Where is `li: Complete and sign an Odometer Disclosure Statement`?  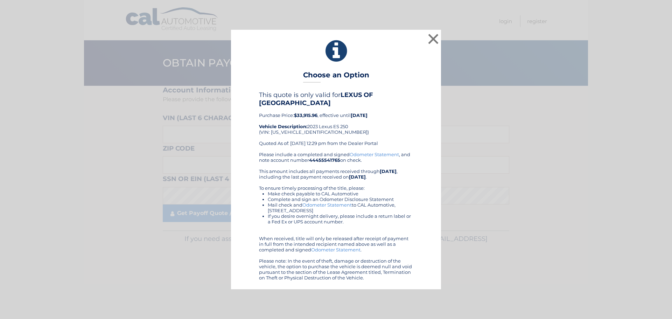
li: Complete and sign an Odometer Disclosure Statement is located at coordinates (340, 199).